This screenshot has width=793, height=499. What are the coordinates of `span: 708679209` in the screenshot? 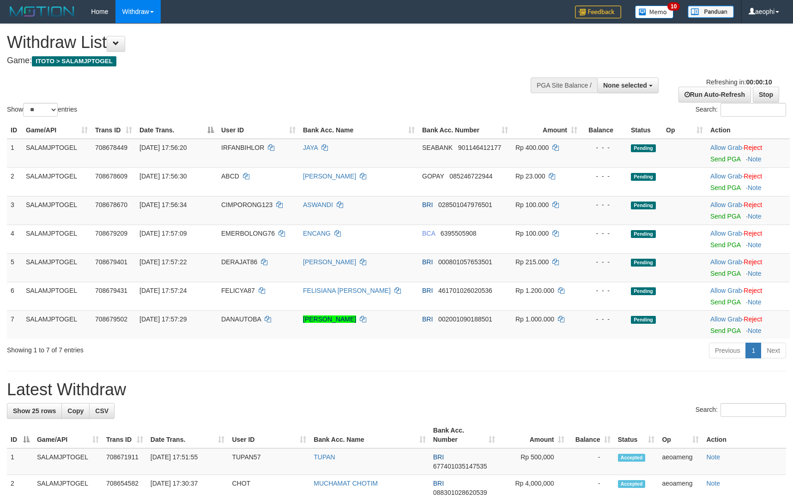 It's located at (111, 234).